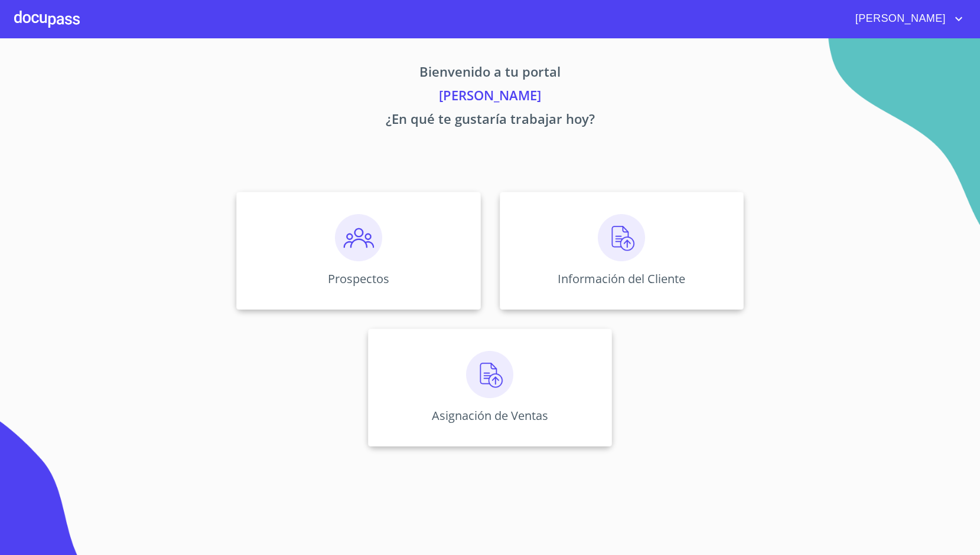  What do you see at coordinates (622, 278) in the screenshot?
I see `p: Información del Cliente` at bounding box center [622, 278].